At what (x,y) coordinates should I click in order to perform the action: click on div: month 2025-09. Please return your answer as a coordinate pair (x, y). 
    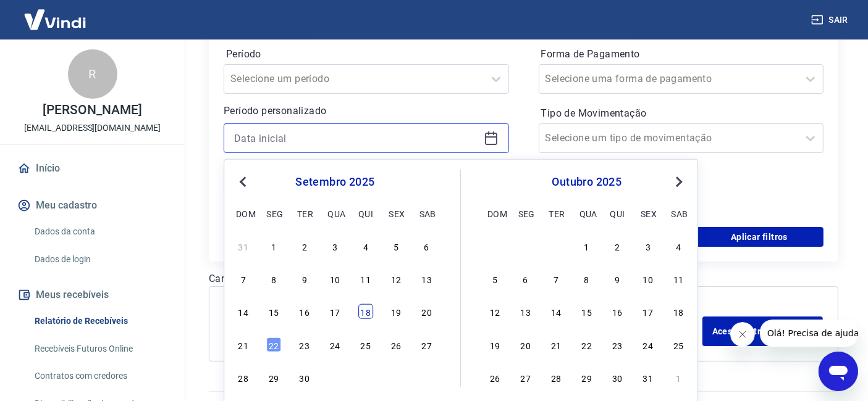
    Looking at the image, I should click on (335, 312).